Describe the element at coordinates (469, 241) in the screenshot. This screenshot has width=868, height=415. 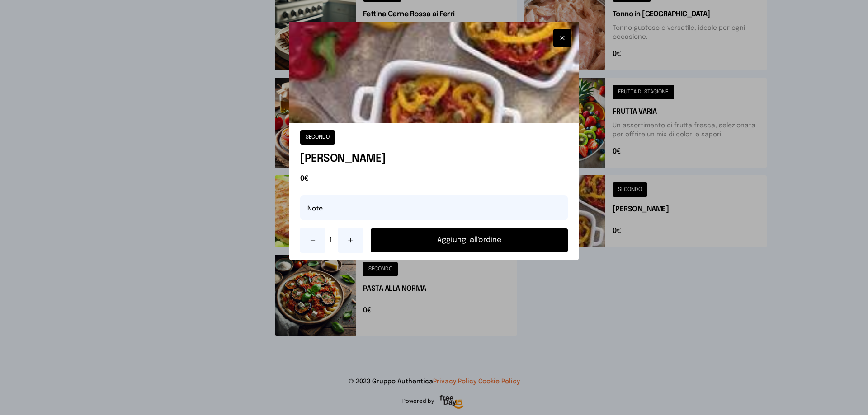
I see `button: Aggiungi all'ordine` at that location.